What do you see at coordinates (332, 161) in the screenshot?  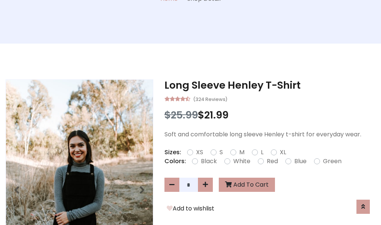 I see `label: Green` at bounding box center [332, 161].